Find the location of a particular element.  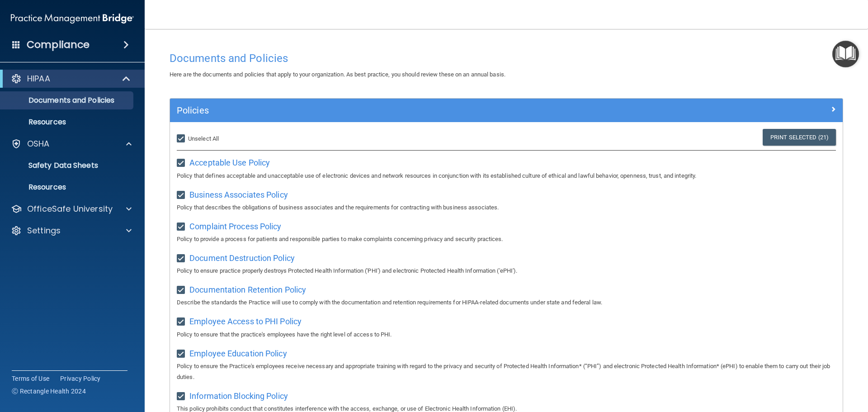

p: Documents and Policies is located at coordinates (68, 100).